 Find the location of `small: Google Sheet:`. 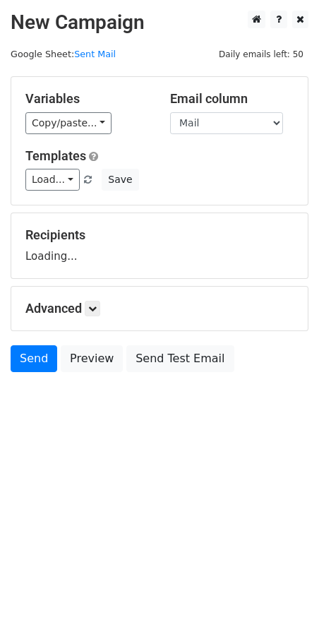

small: Google Sheet: is located at coordinates (63, 54).